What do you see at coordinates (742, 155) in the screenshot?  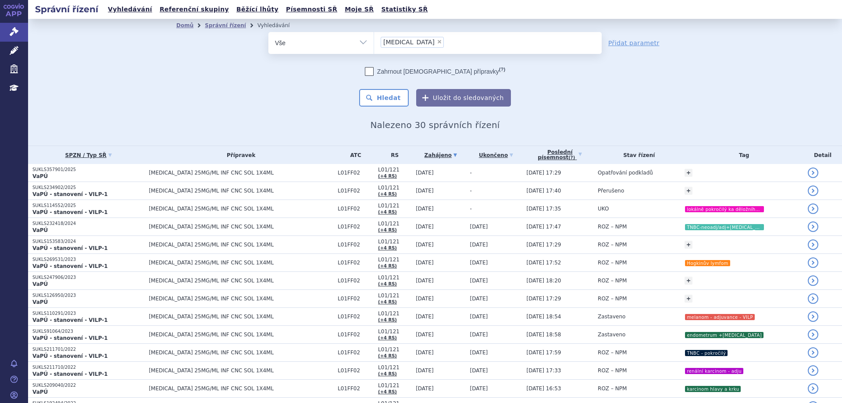 I see `th: Tag` at bounding box center [742, 155].